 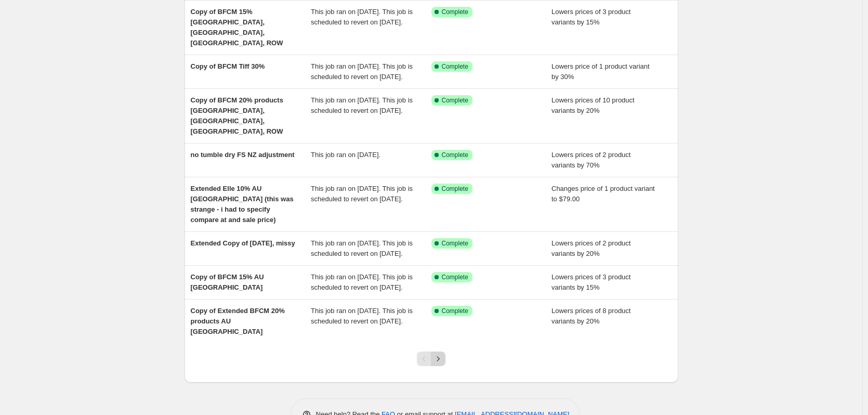 I want to click on span: Copy of BFCM Tiff 30%, so click(x=227, y=66).